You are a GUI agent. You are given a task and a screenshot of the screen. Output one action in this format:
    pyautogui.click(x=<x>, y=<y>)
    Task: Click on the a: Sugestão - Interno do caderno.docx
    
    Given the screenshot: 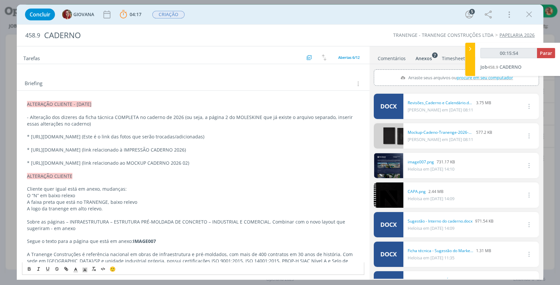 What is the action you would take?
    pyautogui.click(x=440, y=221)
    